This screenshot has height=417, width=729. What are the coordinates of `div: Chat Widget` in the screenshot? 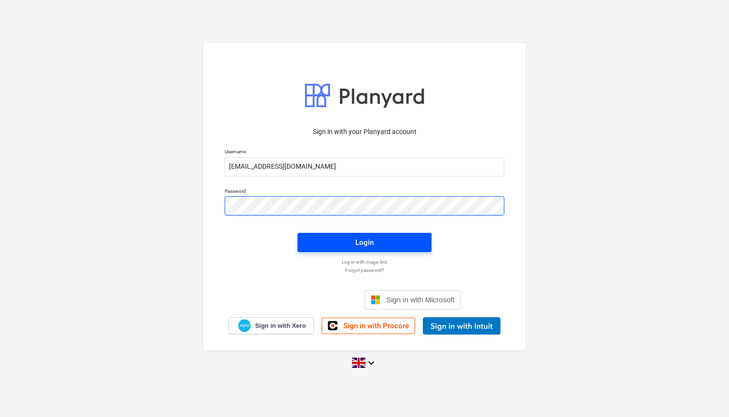 It's located at (705, 394).